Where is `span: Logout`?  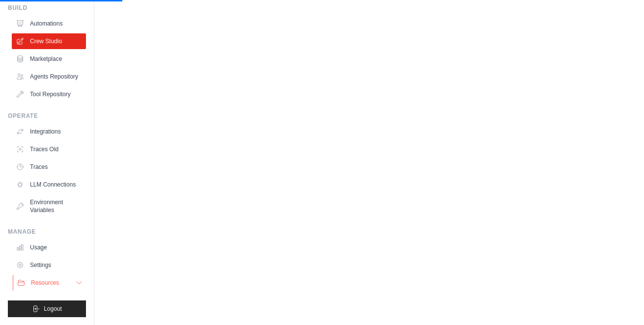 span: Logout is located at coordinates (52, 309).